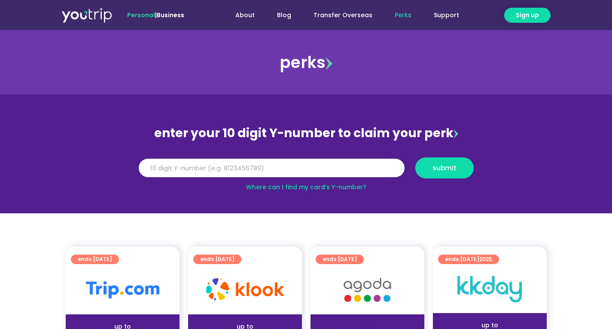 The height and width of the screenshot is (329, 612). What do you see at coordinates (339, 15) in the screenshot?
I see `nav: Menu` at bounding box center [339, 15].